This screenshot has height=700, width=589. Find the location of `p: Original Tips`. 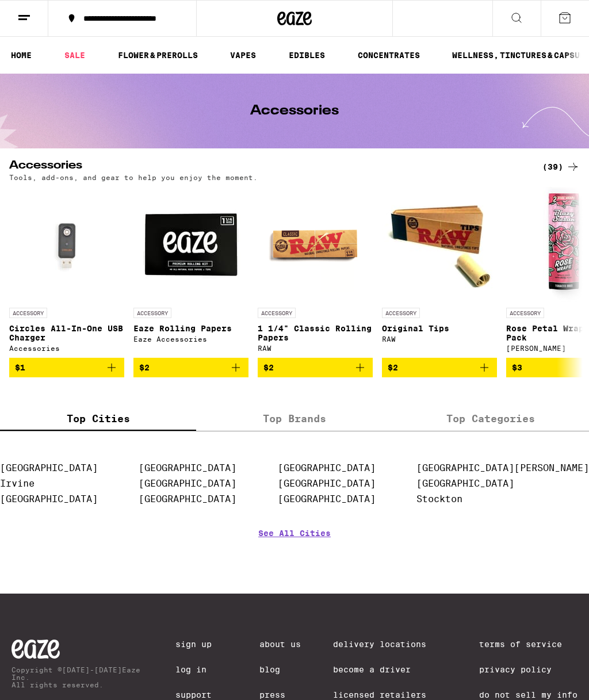

p: Original Tips is located at coordinates (439, 329).